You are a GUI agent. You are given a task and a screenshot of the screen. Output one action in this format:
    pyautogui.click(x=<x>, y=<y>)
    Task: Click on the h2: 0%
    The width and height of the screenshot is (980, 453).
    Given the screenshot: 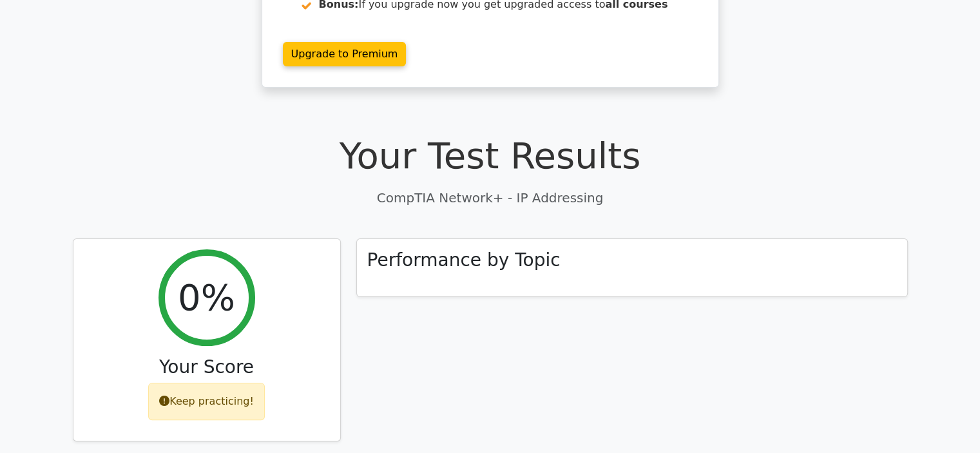 What is the action you would take?
    pyautogui.click(x=206, y=297)
    